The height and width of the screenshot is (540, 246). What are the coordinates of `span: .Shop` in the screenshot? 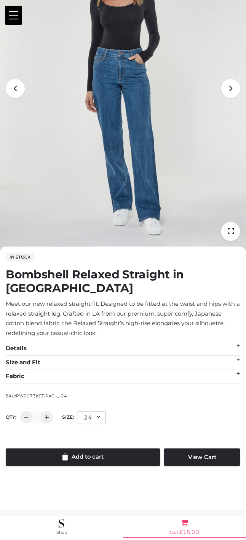 It's located at (62, 533).